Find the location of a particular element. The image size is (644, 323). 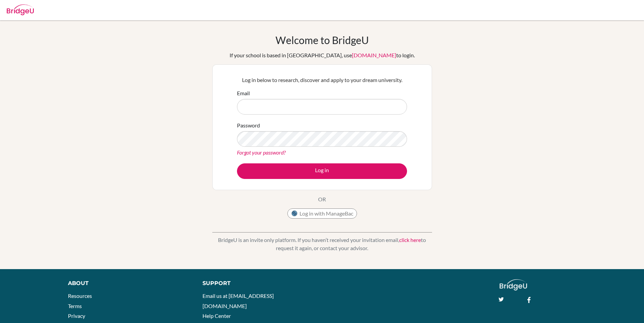

p: OR is located at coordinates (322, 199).